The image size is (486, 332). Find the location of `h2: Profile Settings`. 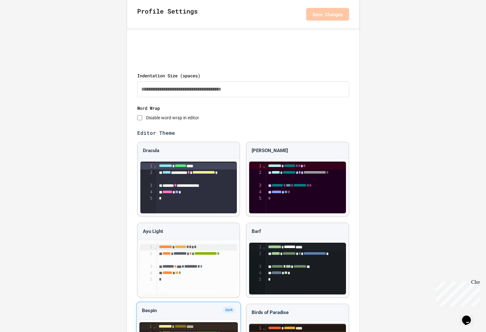

h2: Profile Settings is located at coordinates (167, 14).